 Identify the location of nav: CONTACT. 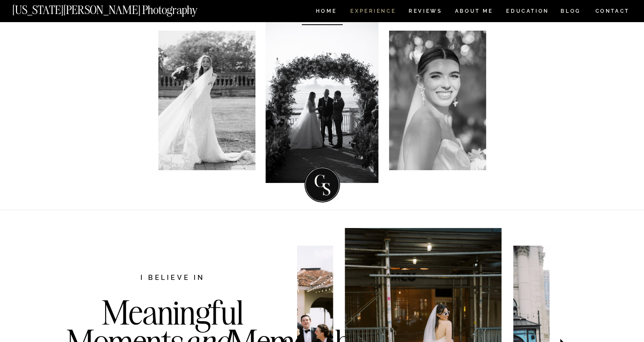
(612, 11).